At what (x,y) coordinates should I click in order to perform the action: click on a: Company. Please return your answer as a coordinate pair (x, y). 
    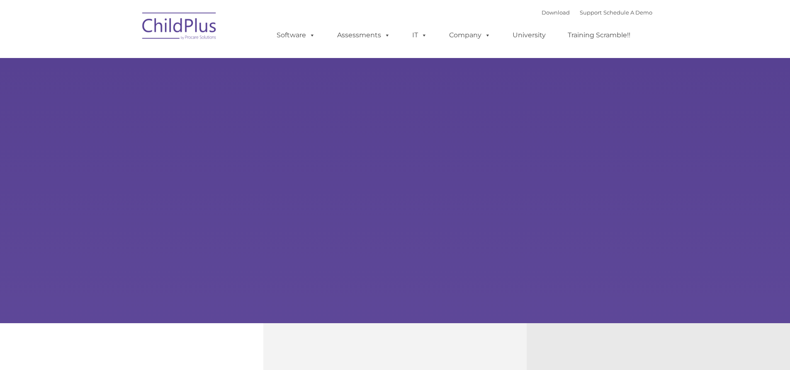
    Looking at the image, I should click on (470, 35).